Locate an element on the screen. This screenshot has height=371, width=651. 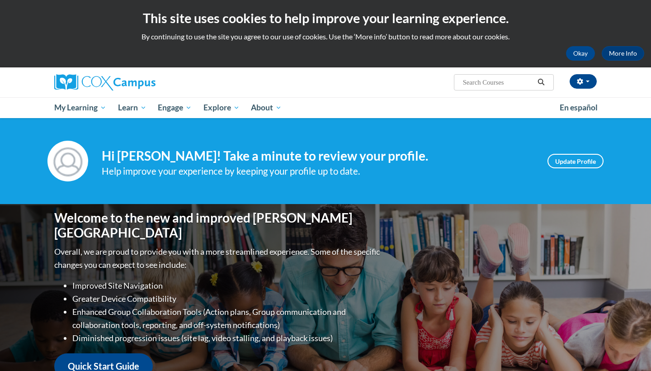
a: Update Profile is located at coordinates (576, 161).